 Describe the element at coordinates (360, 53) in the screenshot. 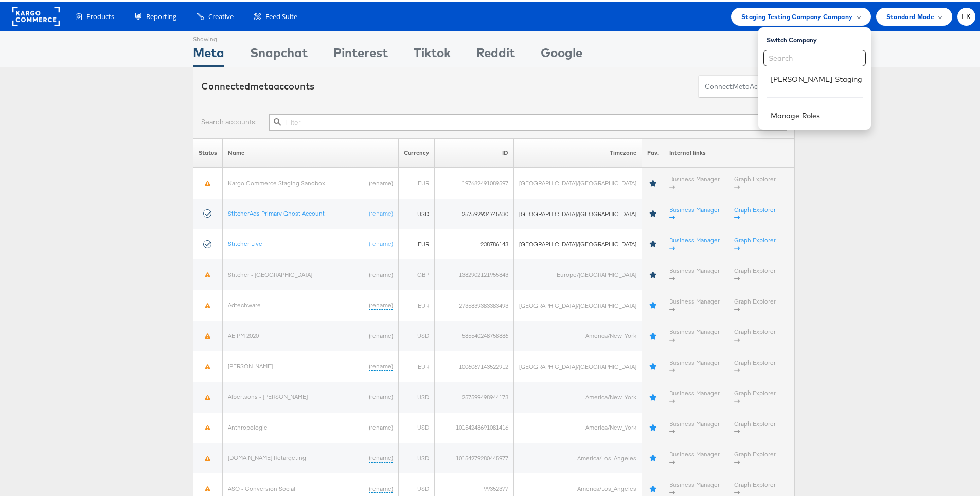

I see `div: Pinterest` at that location.